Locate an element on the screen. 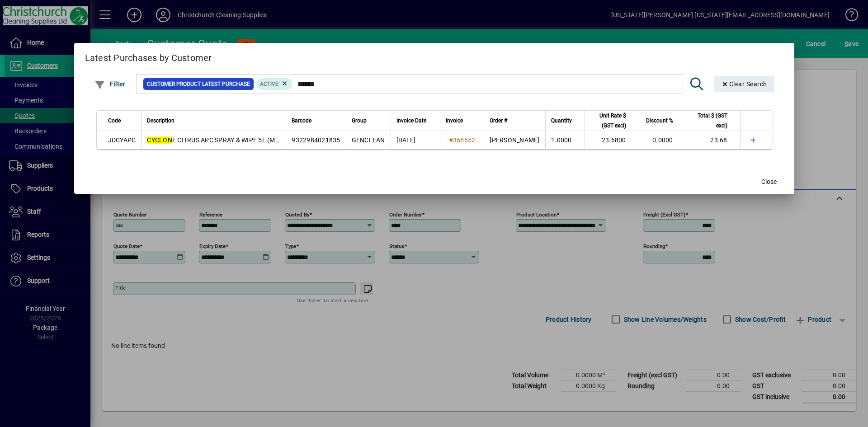 The width and height of the screenshot is (868, 427). div: Quantity is located at coordinates (566, 121).